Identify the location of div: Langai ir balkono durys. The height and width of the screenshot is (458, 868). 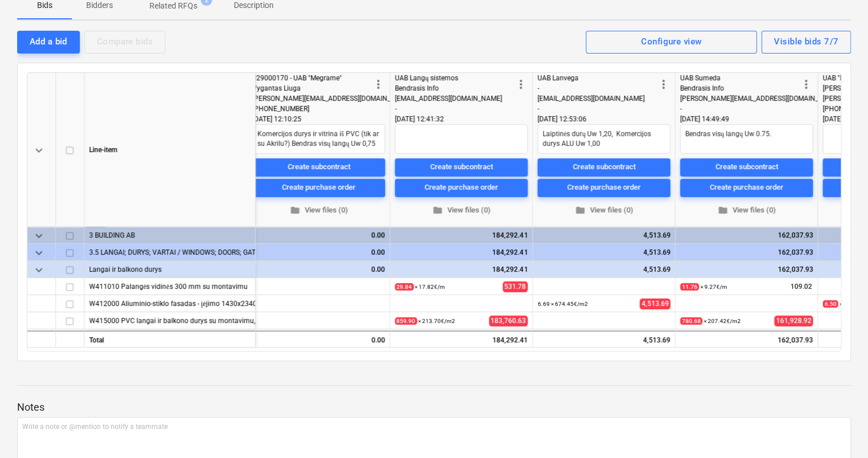
(169, 269).